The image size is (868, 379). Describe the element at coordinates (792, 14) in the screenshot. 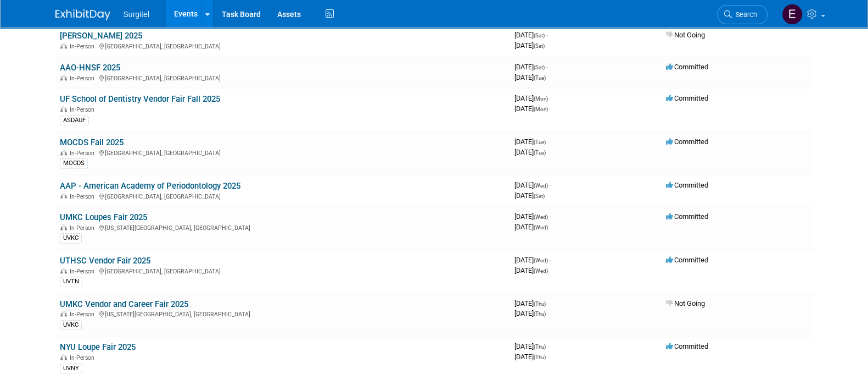

I see `img: Event Coordinator` at that location.